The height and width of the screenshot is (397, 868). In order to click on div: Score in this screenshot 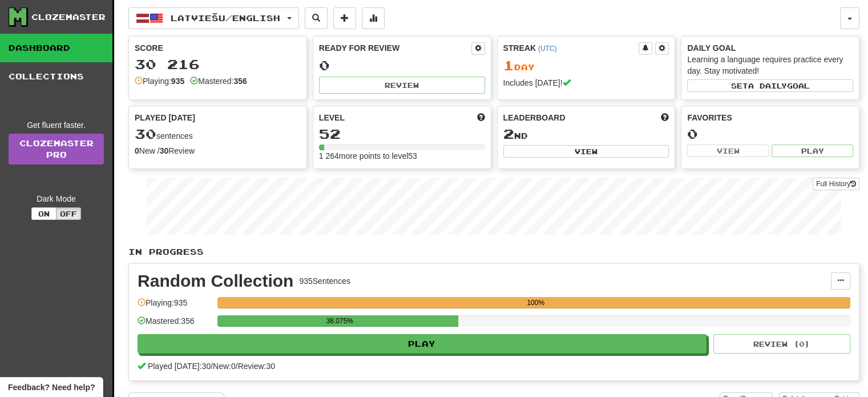, I will do `click(218, 48)`.